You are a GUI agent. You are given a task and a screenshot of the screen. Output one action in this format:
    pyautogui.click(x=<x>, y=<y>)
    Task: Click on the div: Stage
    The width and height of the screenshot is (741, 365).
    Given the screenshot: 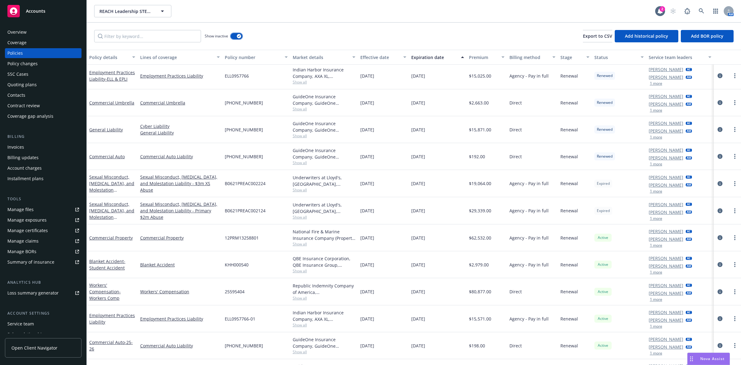 What is the action you would take?
    pyautogui.click(x=572, y=57)
    